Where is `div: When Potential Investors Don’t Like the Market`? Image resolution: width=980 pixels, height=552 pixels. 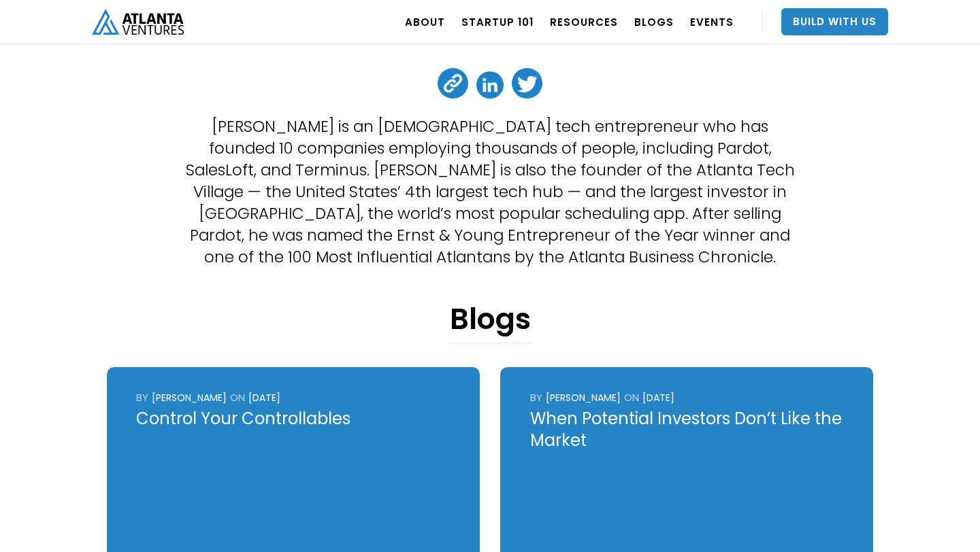 div: When Potential Investors Don’t Like the Market is located at coordinates (687, 430).